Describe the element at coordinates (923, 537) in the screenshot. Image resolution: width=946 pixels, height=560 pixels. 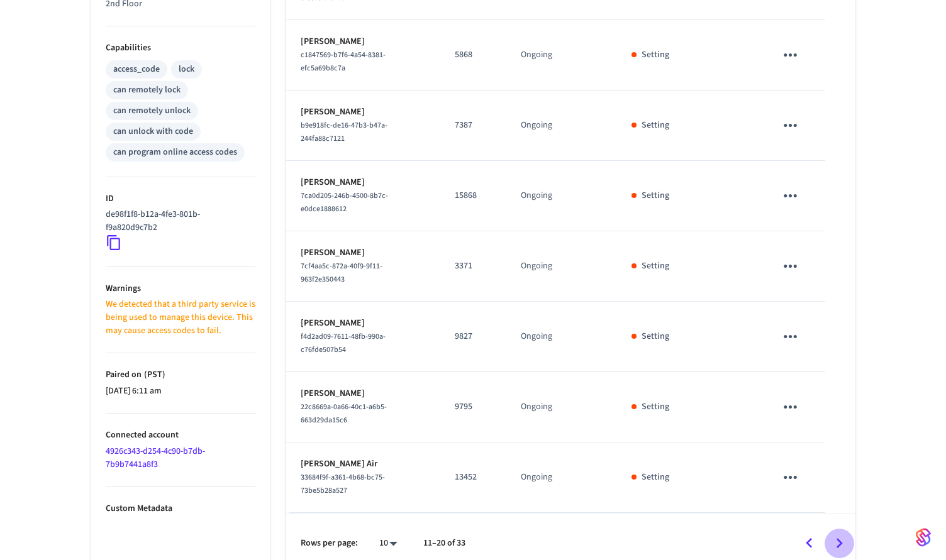
I see `img: SeamLogoGradient.69752ec5.svg` at that location.